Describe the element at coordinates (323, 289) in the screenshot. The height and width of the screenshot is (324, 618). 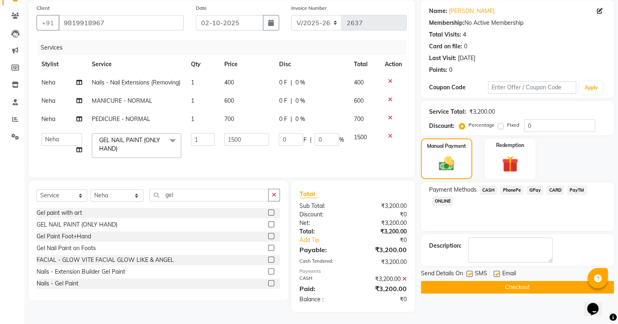
I see `div: Paid:` at that location.